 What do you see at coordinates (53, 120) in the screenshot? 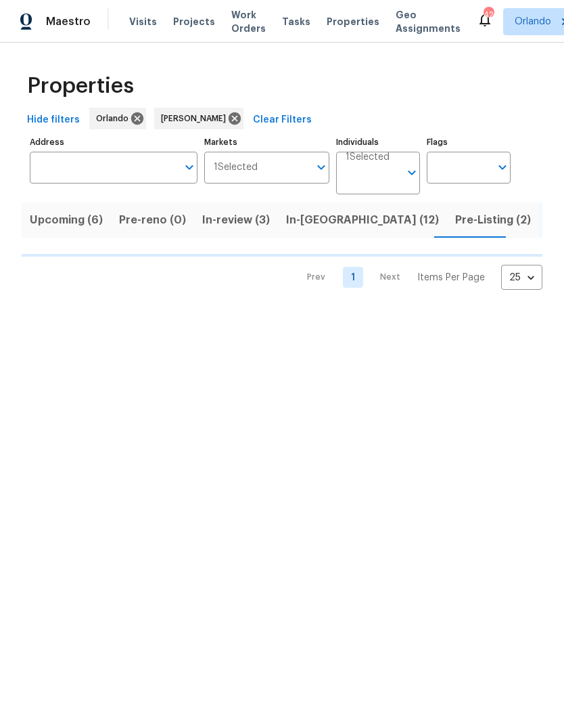
I see `span: Hide filters` at bounding box center [53, 120].